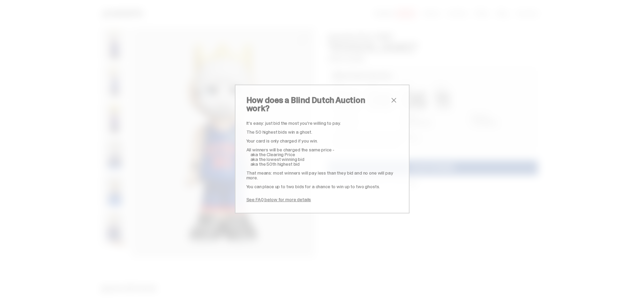 The image size is (644, 298). Describe the element at coordinates (322, 186) in the screenshot. I see `p: You can place up to two bids for a chance to win up to two ghosts.` at that location.